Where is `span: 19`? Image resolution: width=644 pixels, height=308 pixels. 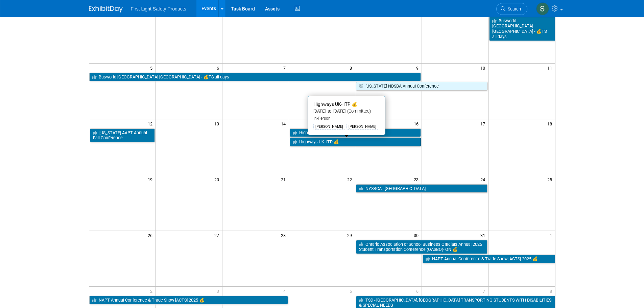 span: 19 is located at coordinates (151, 179).